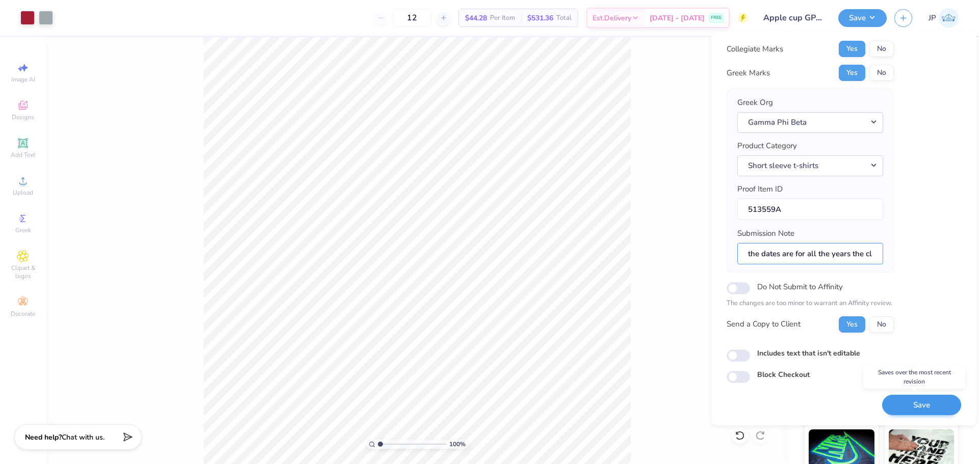  I want to click on span: Greek, so click(23, 230).